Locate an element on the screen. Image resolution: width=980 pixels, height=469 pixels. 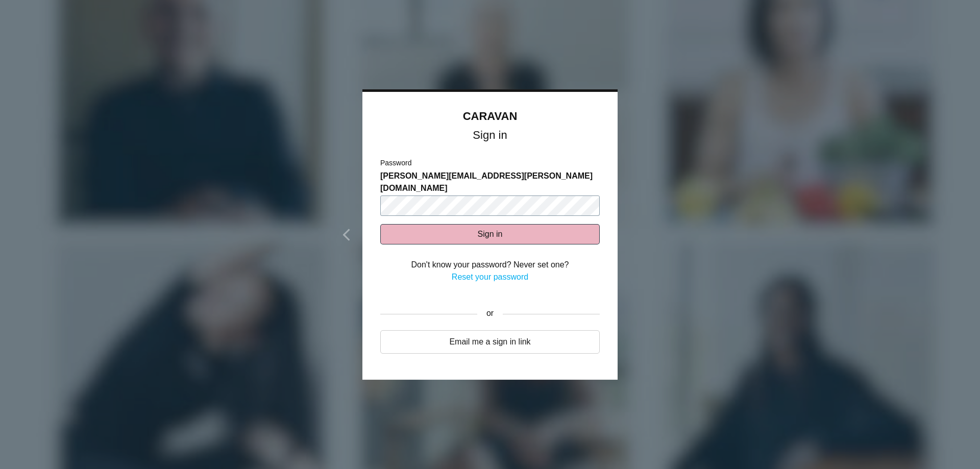
div: Don't know your password? Never set one? is located at coordinates (490, 265).